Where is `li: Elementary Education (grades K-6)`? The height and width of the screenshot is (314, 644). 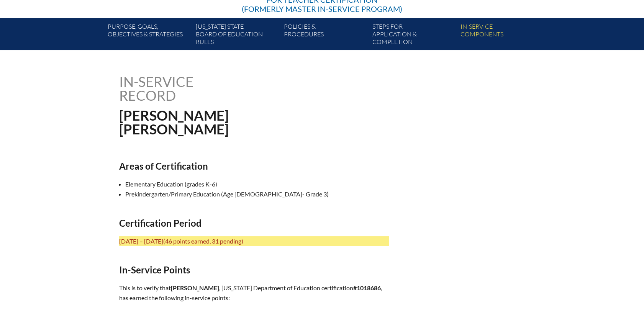 li: Elementary Education (grades K-6) is located at coordinates (260, 184).